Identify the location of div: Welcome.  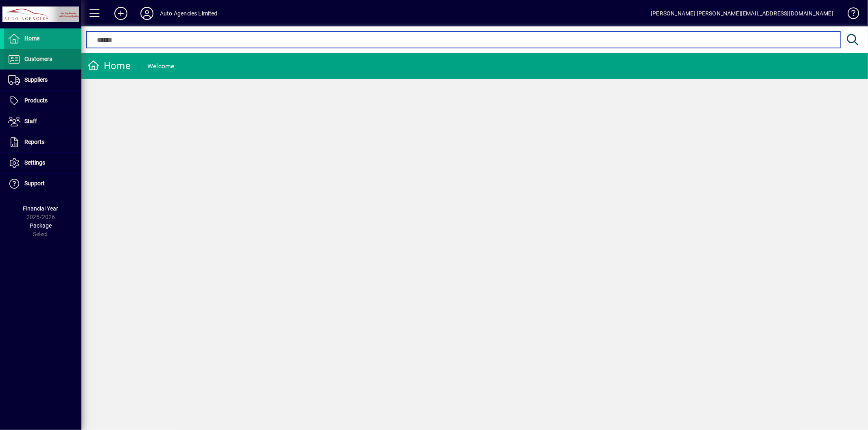
(160, 66).